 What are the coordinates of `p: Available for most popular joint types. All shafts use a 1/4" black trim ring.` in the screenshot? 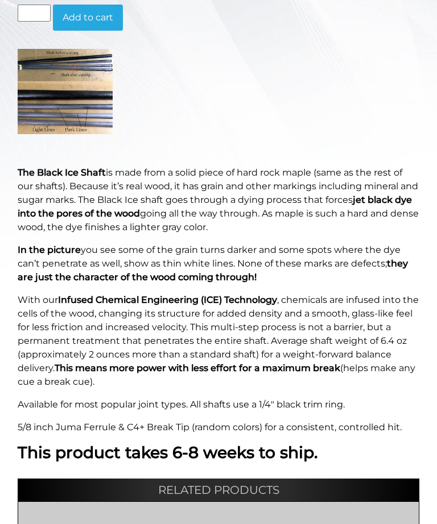 It's located at (218, 405).